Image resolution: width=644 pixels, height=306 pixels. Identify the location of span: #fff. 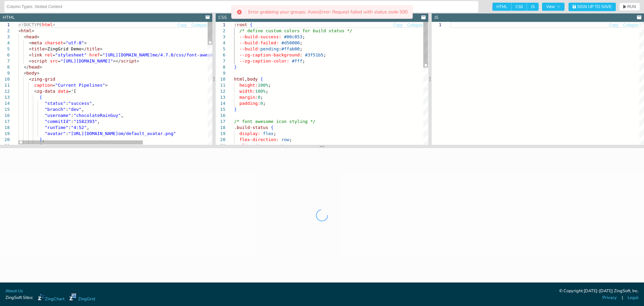
(297, 61).